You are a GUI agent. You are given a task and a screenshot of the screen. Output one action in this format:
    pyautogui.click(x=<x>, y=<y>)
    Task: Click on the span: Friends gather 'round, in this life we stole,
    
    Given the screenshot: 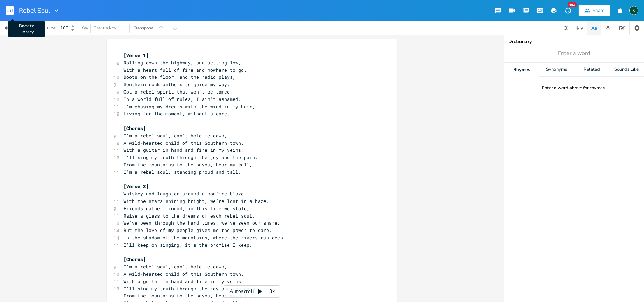 What is the action you would take?
    pyautogui.click(x=187, y=208)
    